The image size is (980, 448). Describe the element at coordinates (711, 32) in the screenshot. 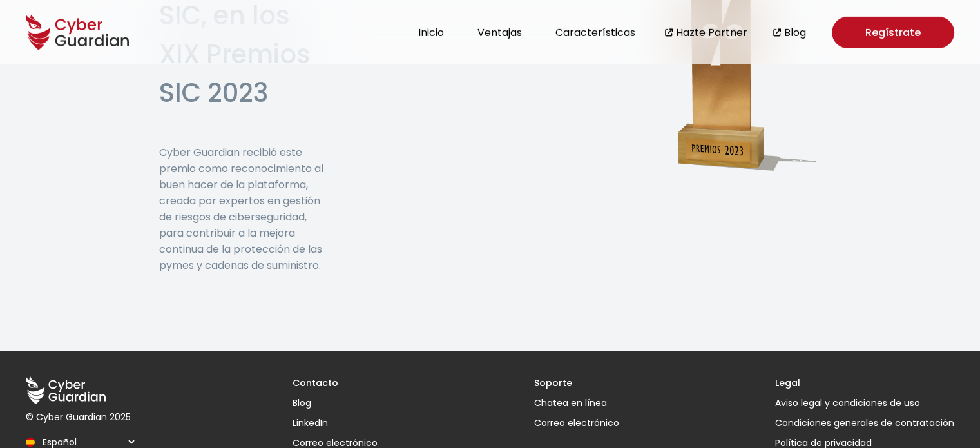

I see `font: Hazte Partner` at that location.